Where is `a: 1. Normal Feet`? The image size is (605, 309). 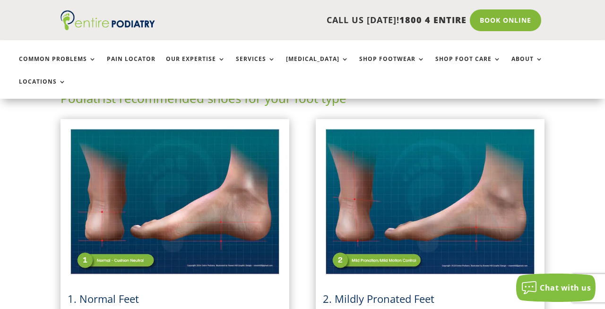 a: 1. Normal Feet is located at coordinates (103, 299).